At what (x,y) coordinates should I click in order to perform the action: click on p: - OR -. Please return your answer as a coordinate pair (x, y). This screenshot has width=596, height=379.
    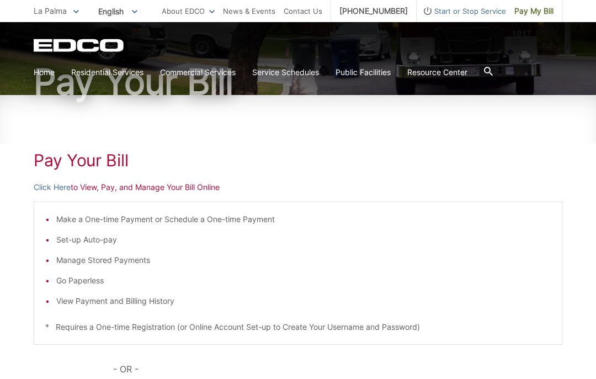
    Looking at the image, I should click on (338, 369).